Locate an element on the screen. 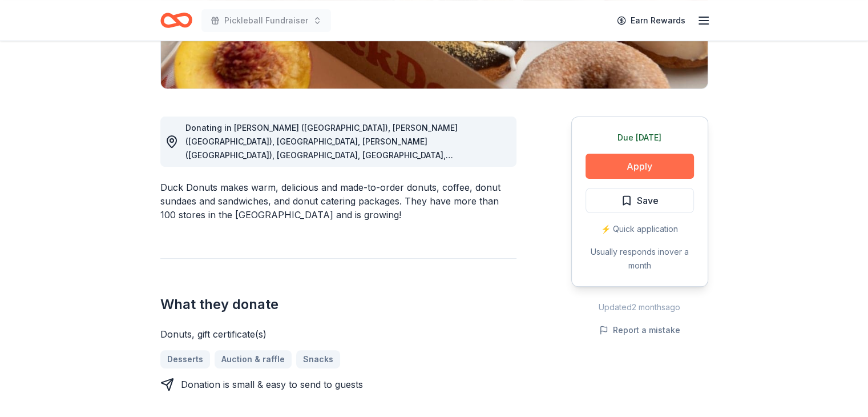 Image resolution: width=868 pixels, height=417 pixels. div: Updated 2 months ago is located at coordinates (640, 307).